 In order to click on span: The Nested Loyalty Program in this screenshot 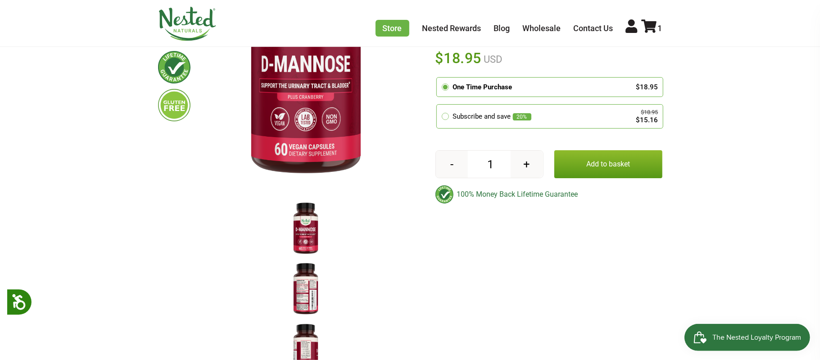, I will do `click(72, 14)`.